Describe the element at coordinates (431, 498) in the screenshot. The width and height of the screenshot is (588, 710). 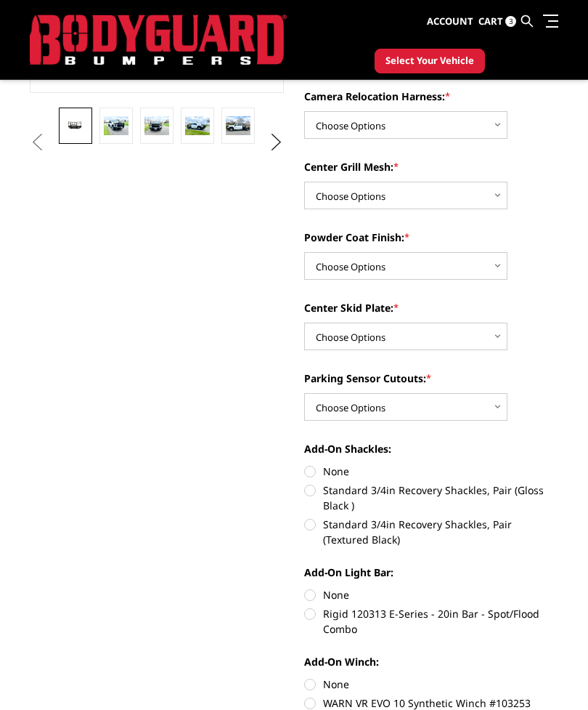
I see `label: Standard 3/4in Recovery Shackles, Pair (Gloss Black )` at that location.